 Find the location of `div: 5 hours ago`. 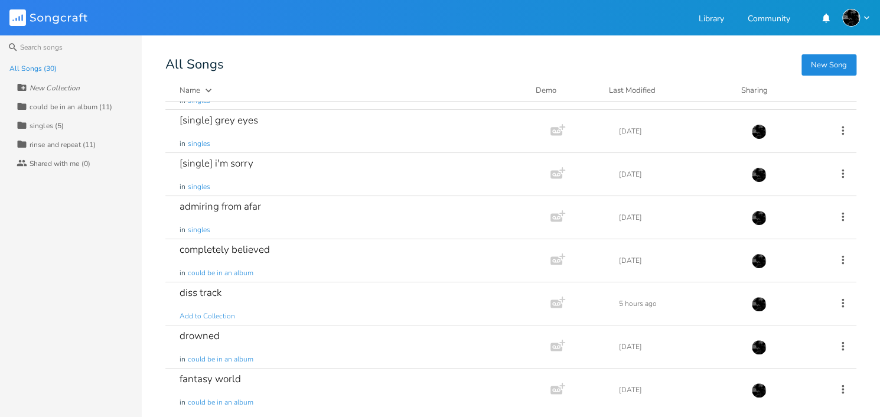

div: 5 hours ago is located at coordinates (678, 304).